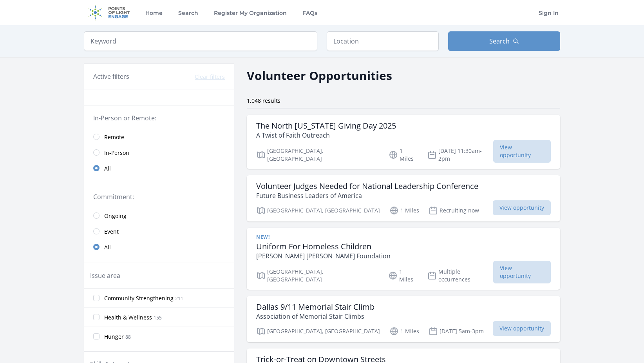 The height and width of the screenshot is (363, 644). I want to click on button: Clear filters, so click(210, 77).